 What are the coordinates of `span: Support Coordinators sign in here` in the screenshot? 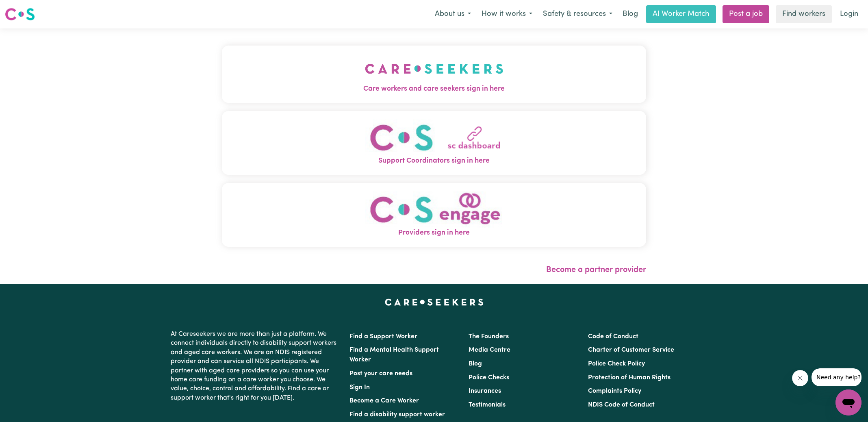 It's located at (434, 161).